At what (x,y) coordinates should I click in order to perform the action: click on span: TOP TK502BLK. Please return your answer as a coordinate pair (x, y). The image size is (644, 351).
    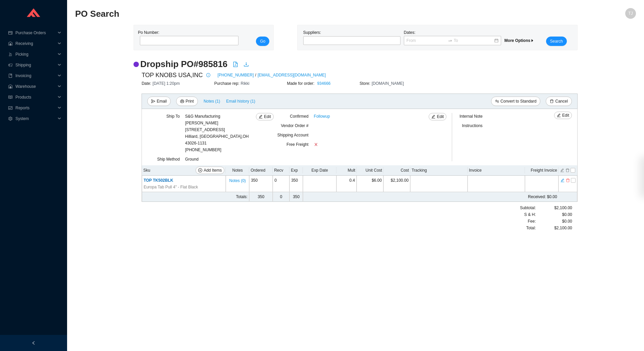
    Looking at the image, I should click on (159, 181).